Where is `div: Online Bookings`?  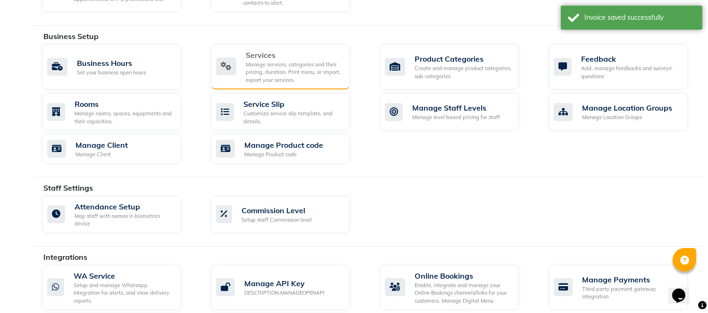
div: Online Bookings is located at coordinates (462, 276).